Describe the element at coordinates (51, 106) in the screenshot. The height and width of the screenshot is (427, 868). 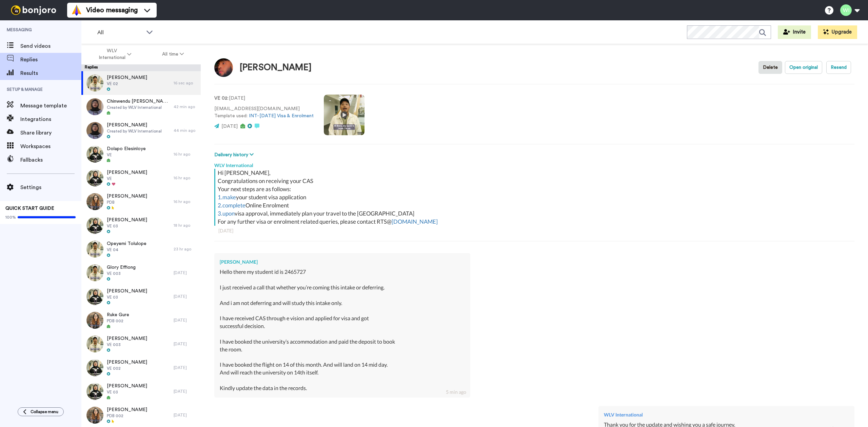
I see `span: Message template` at that location.